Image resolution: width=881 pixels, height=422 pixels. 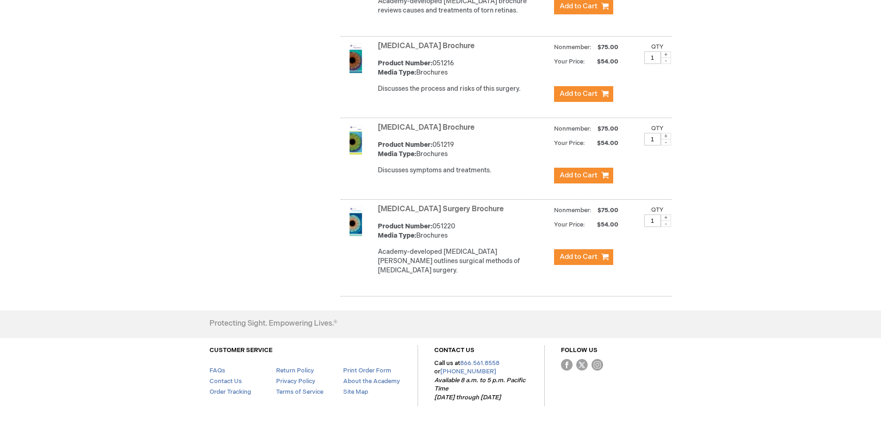 What do you see at coordinates (464, 170) in the screenshot?
I see `div: Discusses symptoms and treatments.` at bounding box center [464, 170].